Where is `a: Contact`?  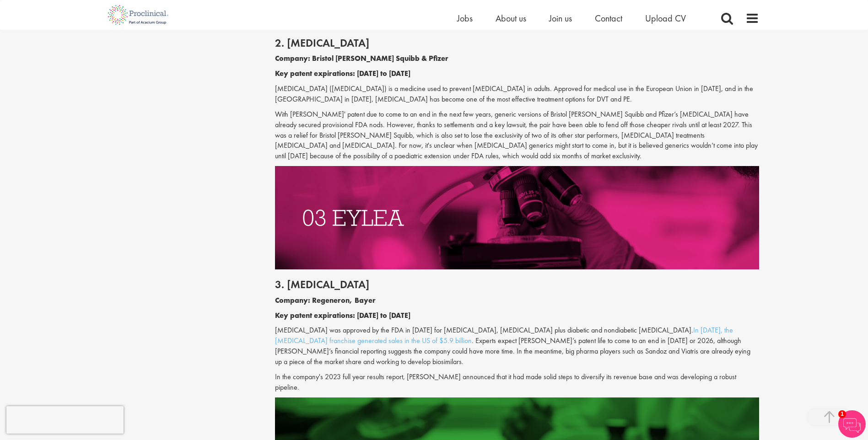
a: Contact is located at coordinates (609, 18).